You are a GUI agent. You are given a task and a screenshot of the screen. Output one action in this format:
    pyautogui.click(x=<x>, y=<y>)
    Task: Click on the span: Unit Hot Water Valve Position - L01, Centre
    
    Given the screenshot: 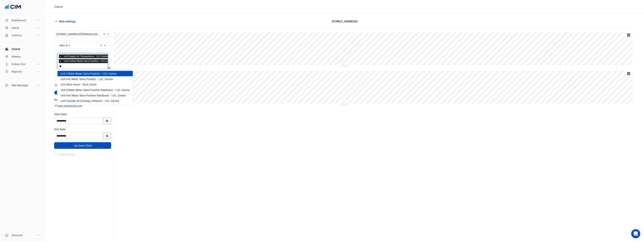 What is the action you would take?
    pyautogui.click(x=86, y=79)
    